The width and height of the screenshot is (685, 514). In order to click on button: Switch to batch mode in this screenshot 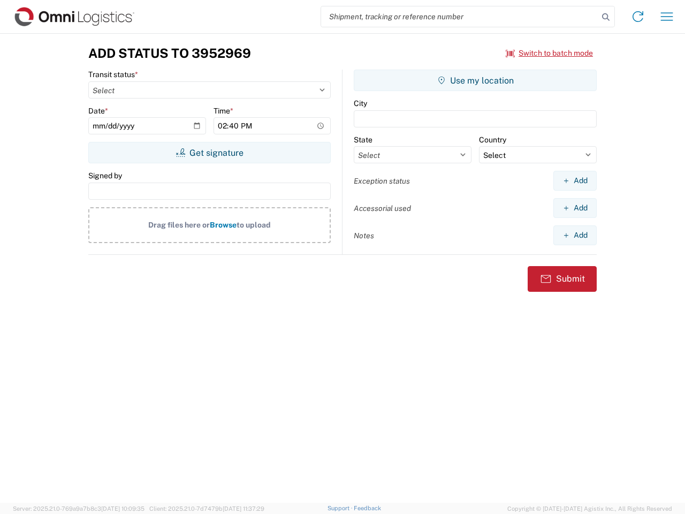, I will do `click(549, 53)`.